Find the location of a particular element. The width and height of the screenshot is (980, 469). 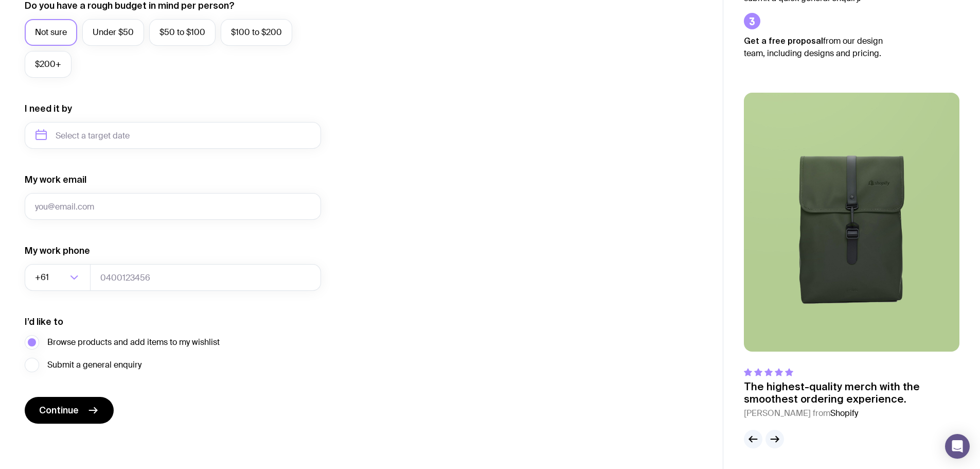

span: Submit a general enquiry is located at coordinates (94, 365).